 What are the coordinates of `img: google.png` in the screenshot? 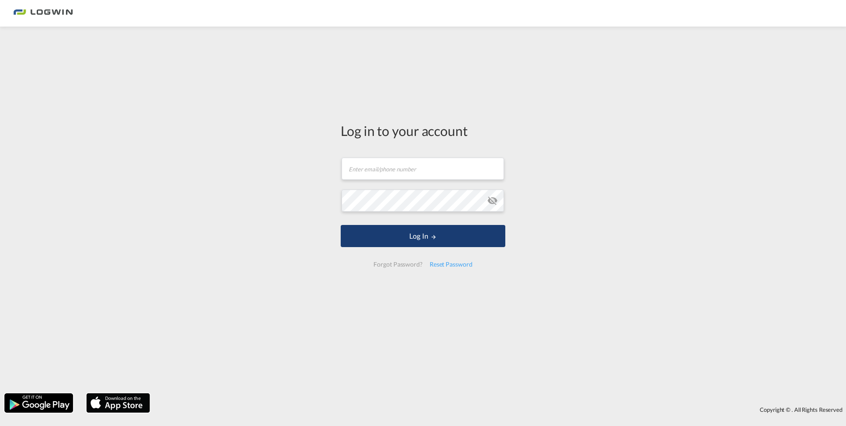 It's located at (38, 403).